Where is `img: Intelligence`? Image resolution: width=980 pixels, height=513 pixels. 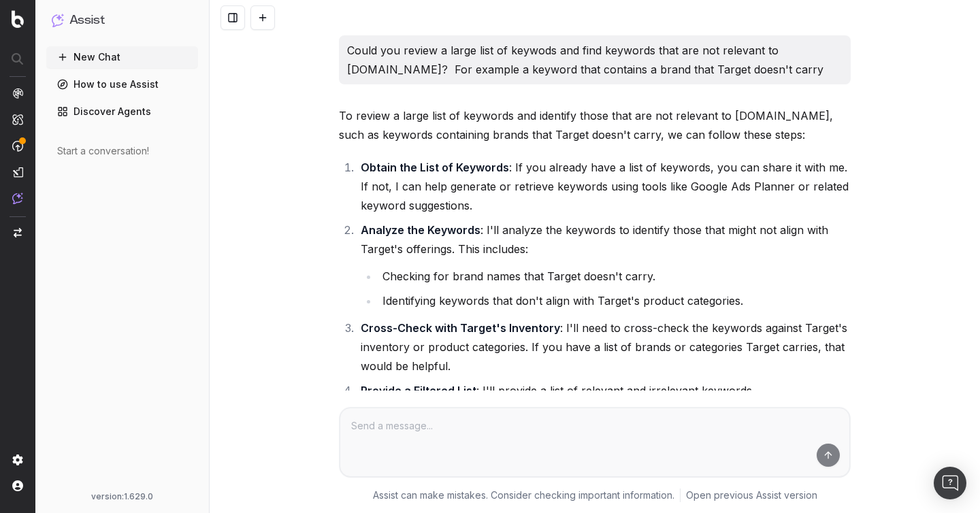 img: Intelligence is located at coordinates (18, 119).